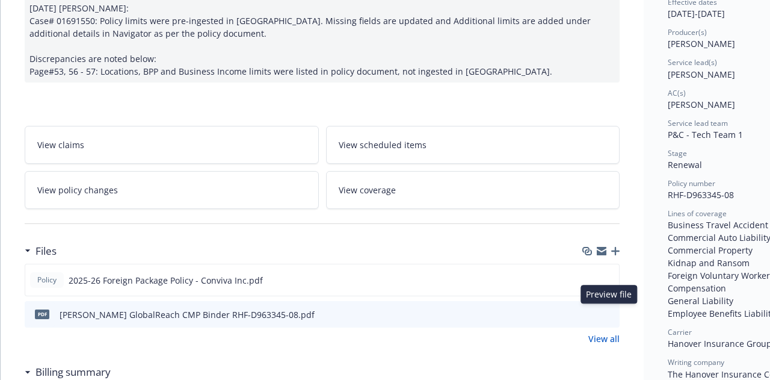 This screenshot has width=770, height=380. Describe the element at coordinates (680, 331) in the screenshot. I see `span: Carrier` at that location.